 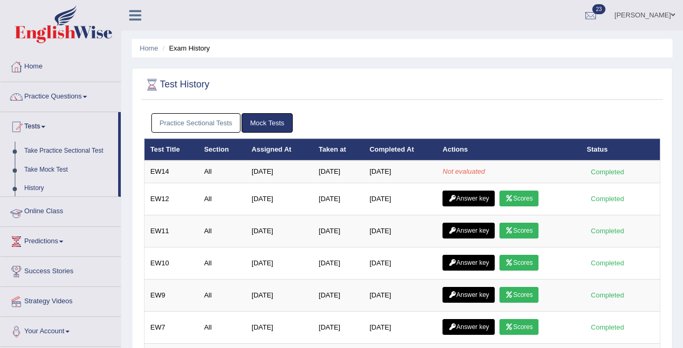 I want to click on a: Strategy Videos, so click(x=61, y=300).